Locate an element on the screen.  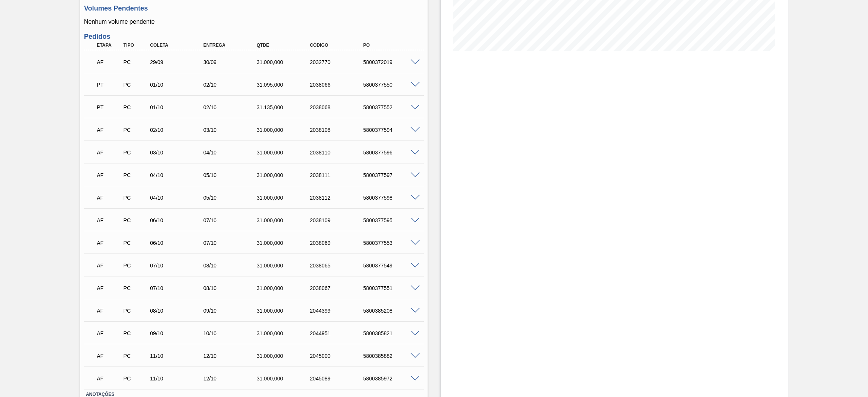
div: 2038108 is located at coordinates (338, 130).